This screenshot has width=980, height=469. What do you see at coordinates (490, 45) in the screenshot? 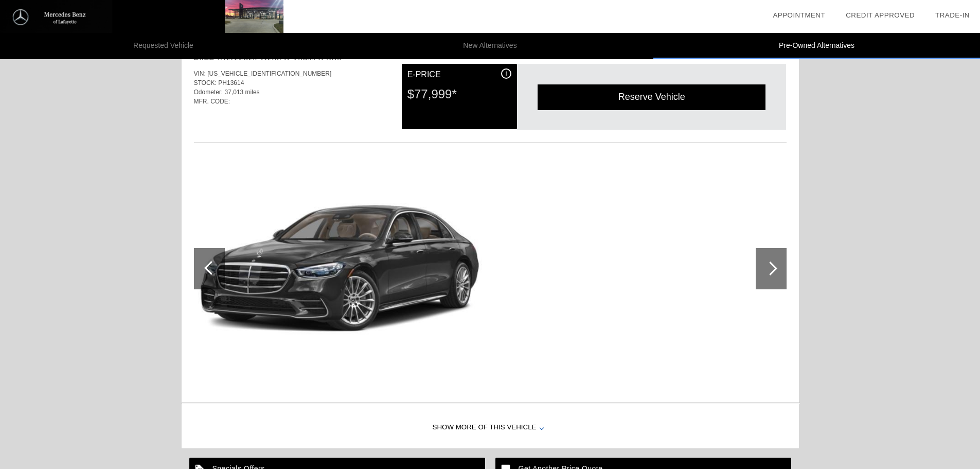
I see `li: New Alternatives` at bounding box center [490, 45].